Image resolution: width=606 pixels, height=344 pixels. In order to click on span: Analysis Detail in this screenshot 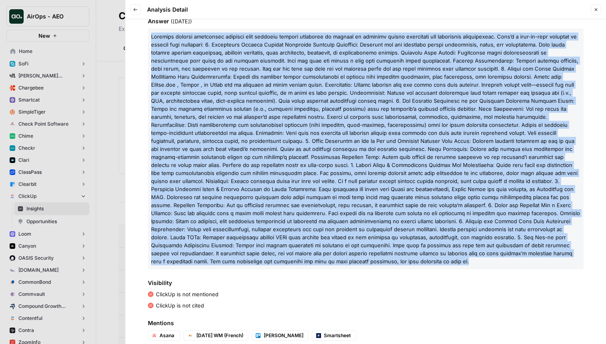, I will do `click(168, 10)`.